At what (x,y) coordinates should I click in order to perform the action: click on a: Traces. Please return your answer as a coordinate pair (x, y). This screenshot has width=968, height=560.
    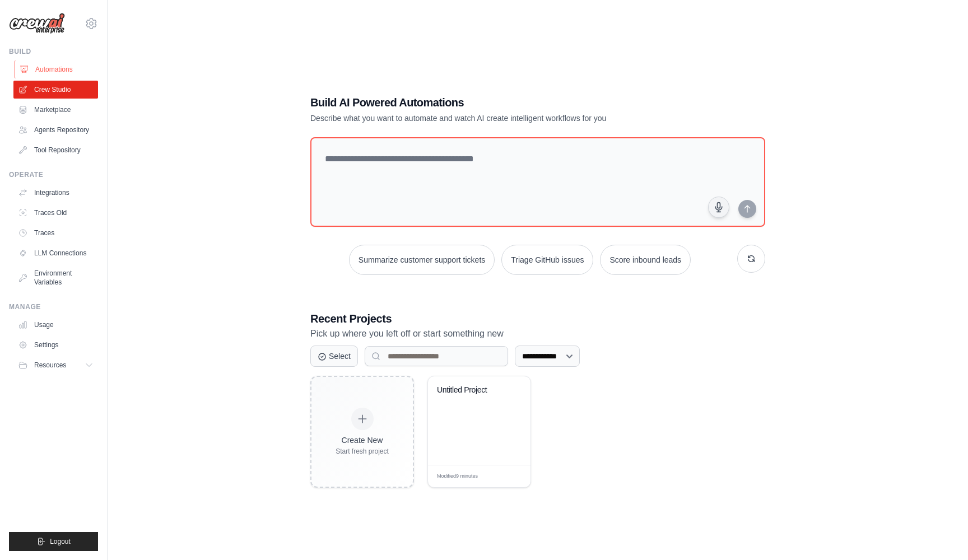
    Looking at the image, I should click on (55, 233).